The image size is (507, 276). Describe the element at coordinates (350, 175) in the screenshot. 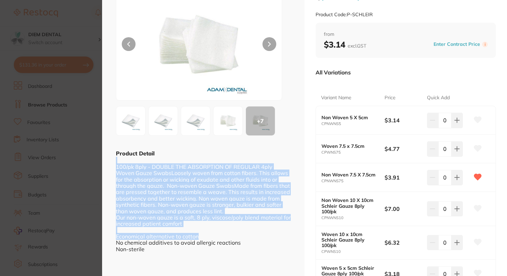

I see `b: Non Woven 7.5 X 7.5cm` at that location.